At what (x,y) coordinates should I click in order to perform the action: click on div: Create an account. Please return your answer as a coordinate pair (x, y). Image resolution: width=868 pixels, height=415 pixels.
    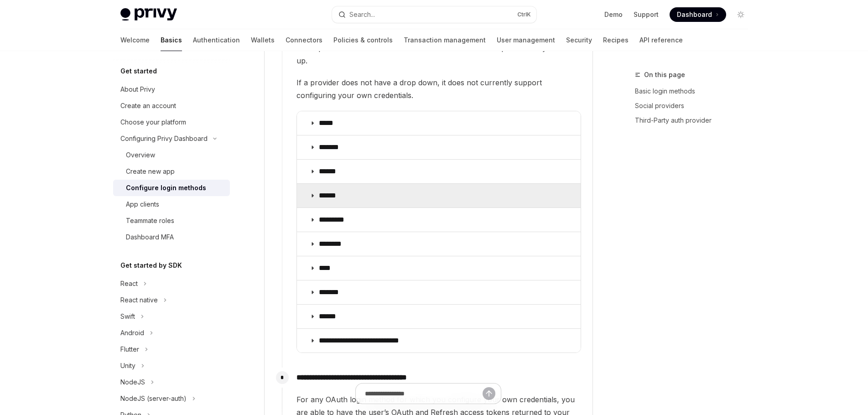
    Looking at the image, I should click on (148, 106).